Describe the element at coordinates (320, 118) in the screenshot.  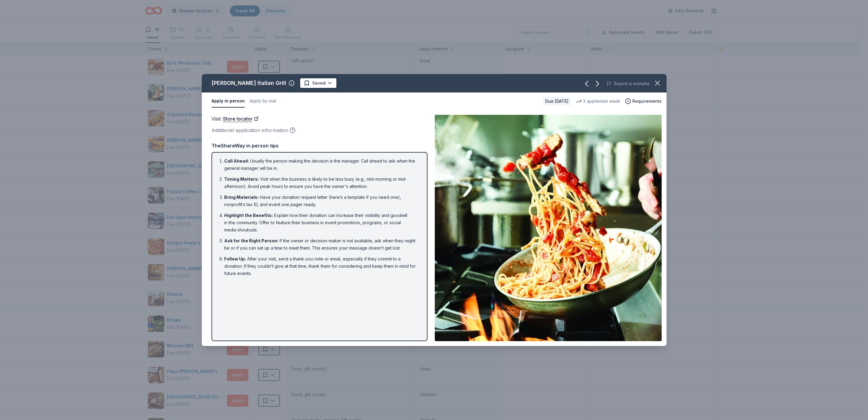
I see `div: Visit :` at that location.